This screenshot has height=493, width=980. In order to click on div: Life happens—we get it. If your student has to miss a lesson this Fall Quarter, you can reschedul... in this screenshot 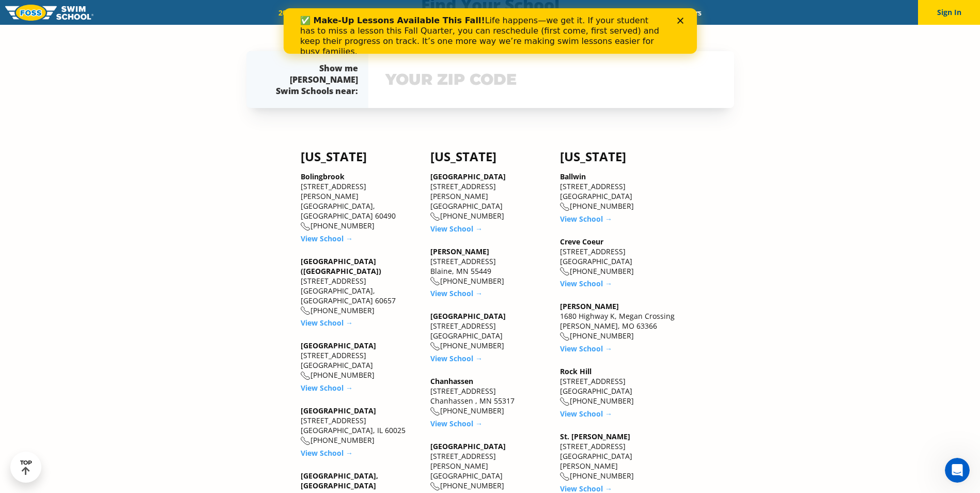, I will do `click(199, 28)`.